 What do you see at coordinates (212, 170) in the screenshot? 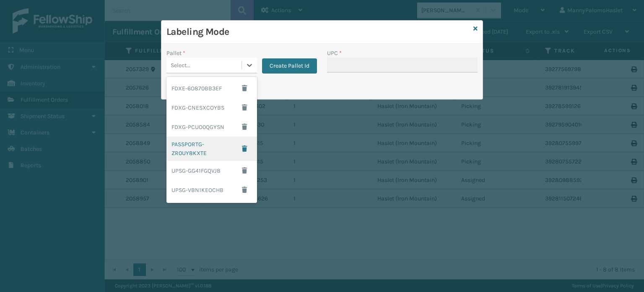
I see `div: UPSG-GG41FGQVJ8` at bounding box center [212, 170].